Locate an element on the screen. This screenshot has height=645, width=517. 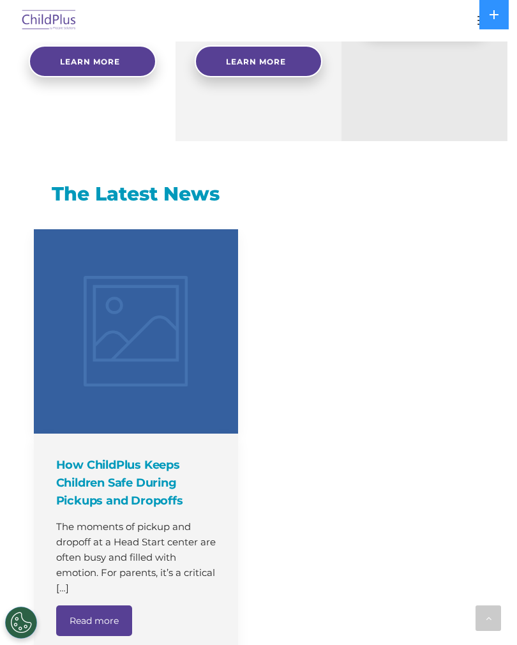
button: Cookies Settings is located at coordinates (21, 623).